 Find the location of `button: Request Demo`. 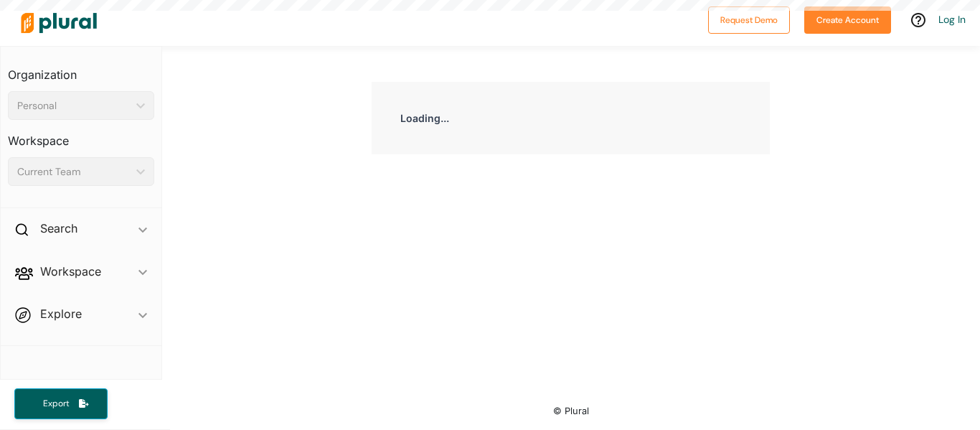

button: Request Demo is located at coordinates (749, 20).